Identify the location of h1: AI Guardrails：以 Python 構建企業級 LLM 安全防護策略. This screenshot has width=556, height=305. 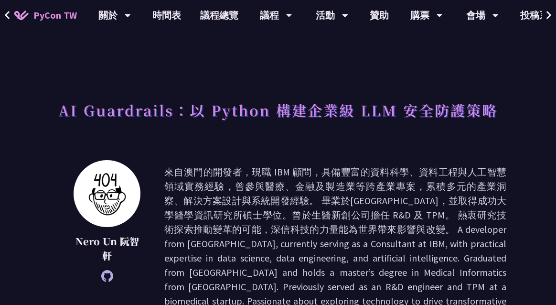
(278, 110).